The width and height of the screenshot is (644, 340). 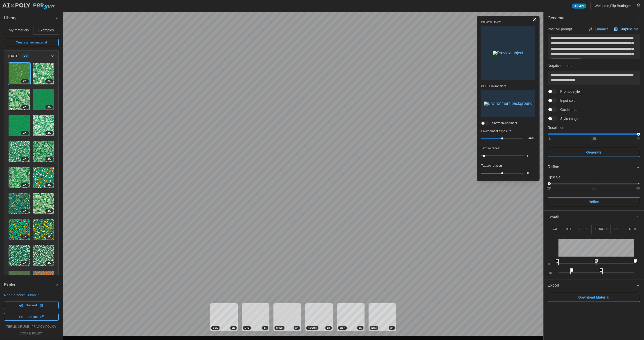 I want to click on button: Enhance, so click(x=598, y=29).